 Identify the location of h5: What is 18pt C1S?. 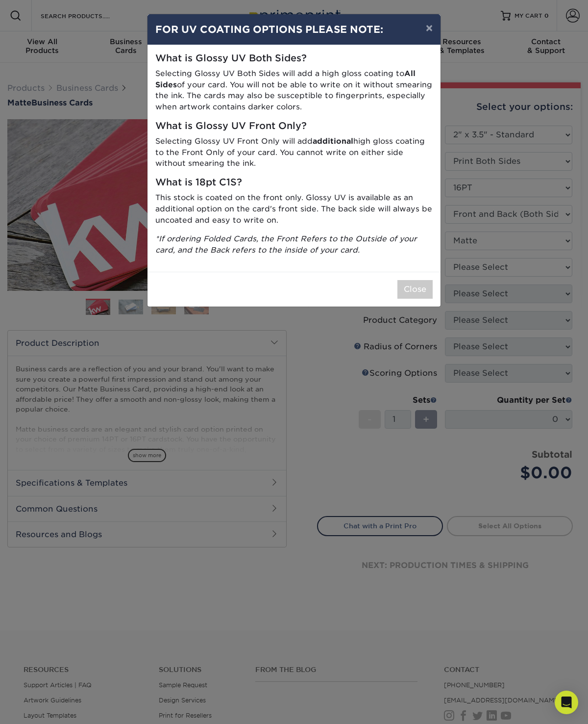
(294, 183).